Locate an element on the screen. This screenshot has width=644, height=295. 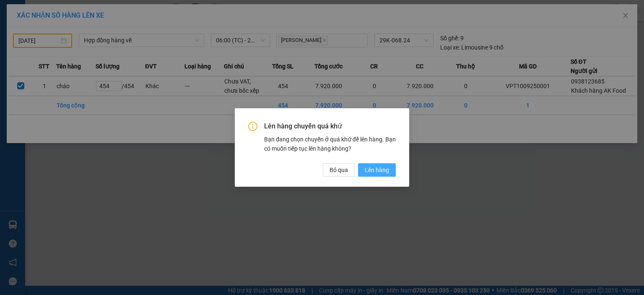
span: Lên hàng chuyến quá khứ is located at coordinates (330, 126).